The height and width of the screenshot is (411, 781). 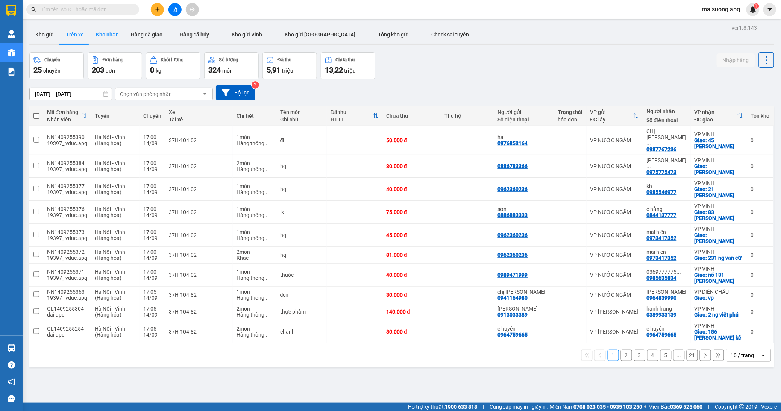 I want to click on div: hóa đơn, so click(x=571, y=120).